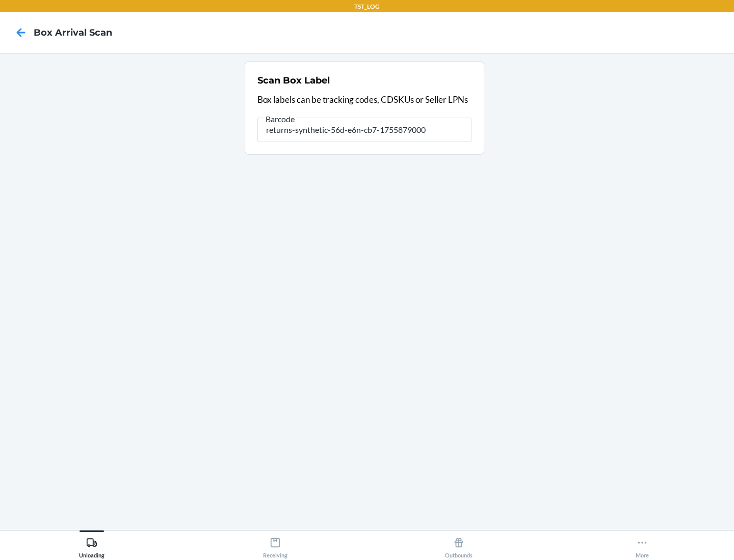 This screenshot has width=734, height=560. What do you see at coordinates (275, 546) in the screenshot?
I see `div: Receiving` at bounding box center [275, 546].